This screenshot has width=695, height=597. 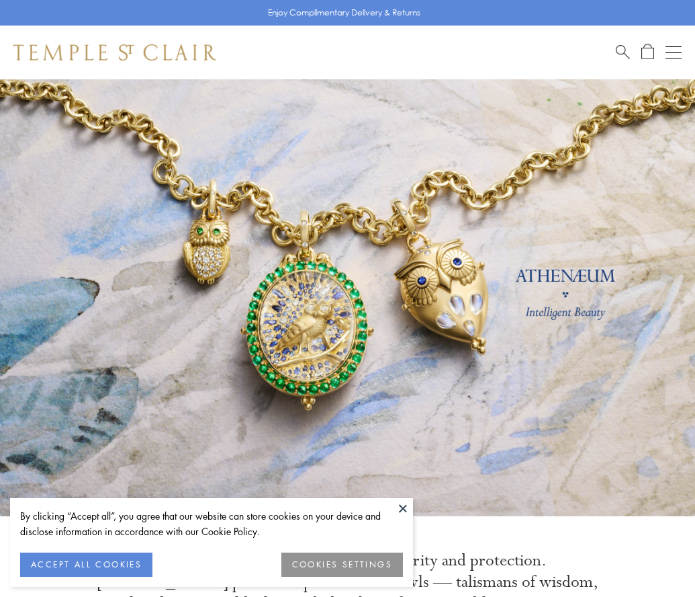 What do you see at coordinates (674, 52) in the screenshot?
I see `button: Open navigation` at bounding box center [674, 52].